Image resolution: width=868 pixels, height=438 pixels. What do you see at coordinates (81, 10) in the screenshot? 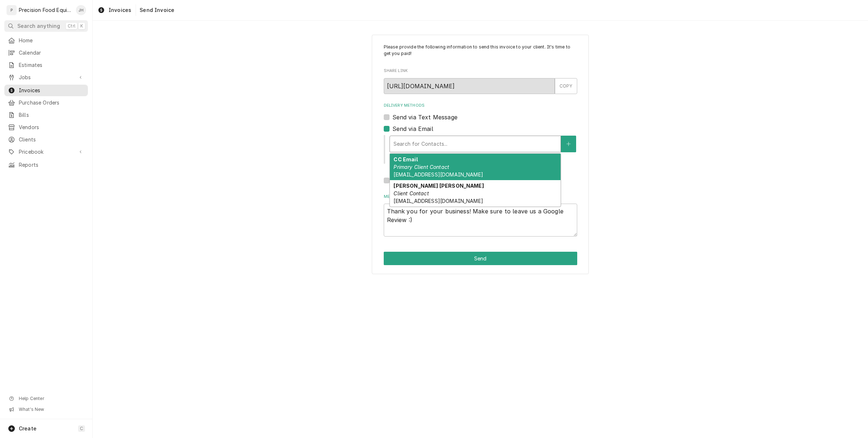
I see `div: JH` at bounding box center [81, 10].